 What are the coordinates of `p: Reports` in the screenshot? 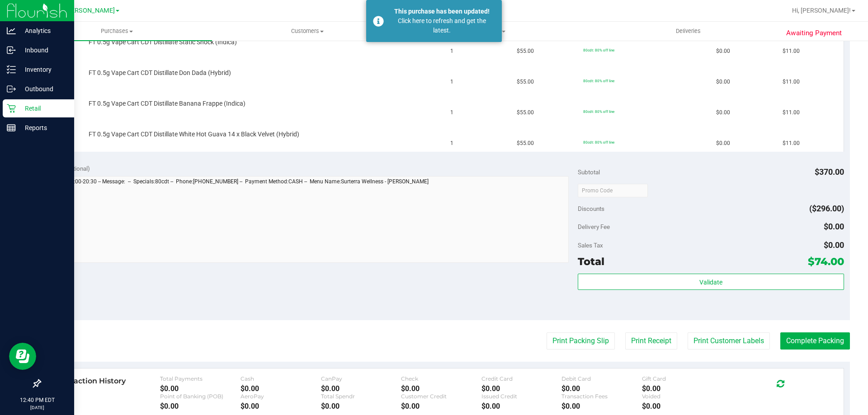 It's located at (43, 128).